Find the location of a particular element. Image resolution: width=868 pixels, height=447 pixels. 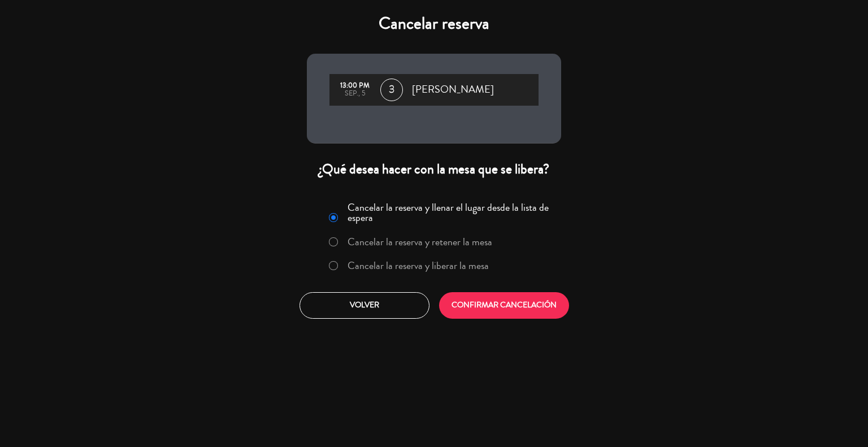

div: ¿Qué desea hacer con la mesa que se libera? is located at coordinates (434, 169).